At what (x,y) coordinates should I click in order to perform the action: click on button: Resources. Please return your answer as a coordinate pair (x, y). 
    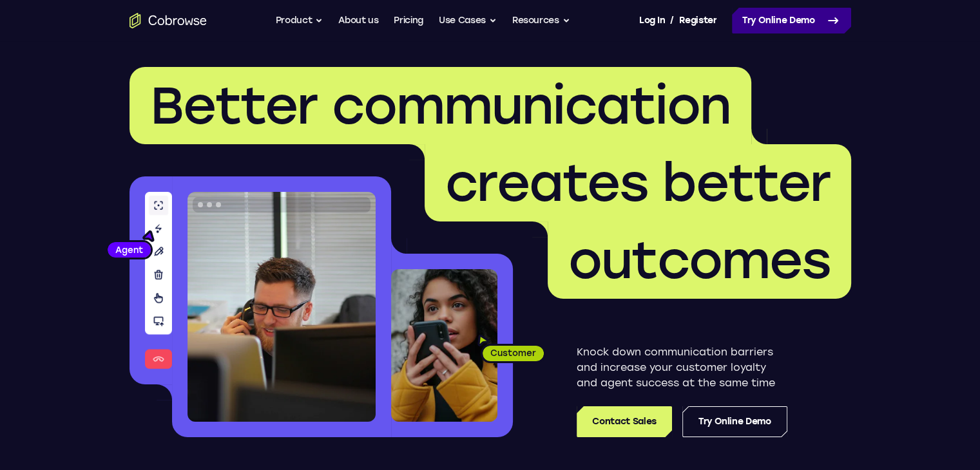
    Looking at the image, I should click on (541, 21).